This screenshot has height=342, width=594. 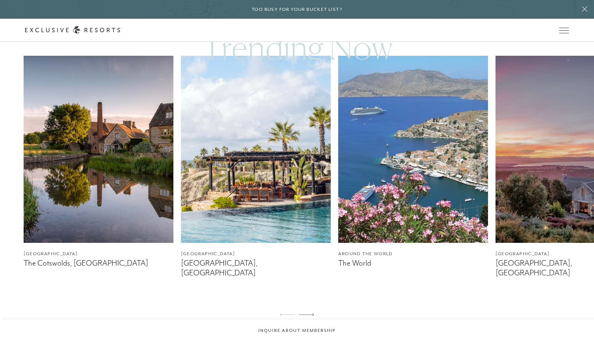 I want to click on h6: Too busy for your bucket list?, so click(x=297, y=9).